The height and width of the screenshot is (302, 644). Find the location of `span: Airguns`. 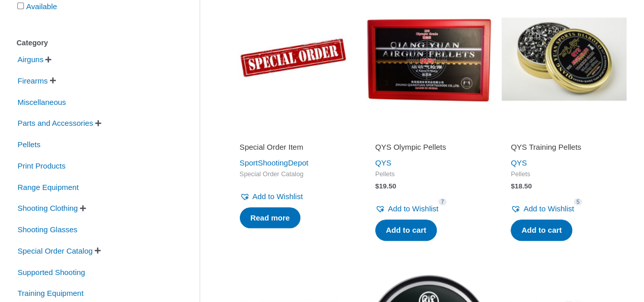

span: Airguns is located at coordinates (31, 59).